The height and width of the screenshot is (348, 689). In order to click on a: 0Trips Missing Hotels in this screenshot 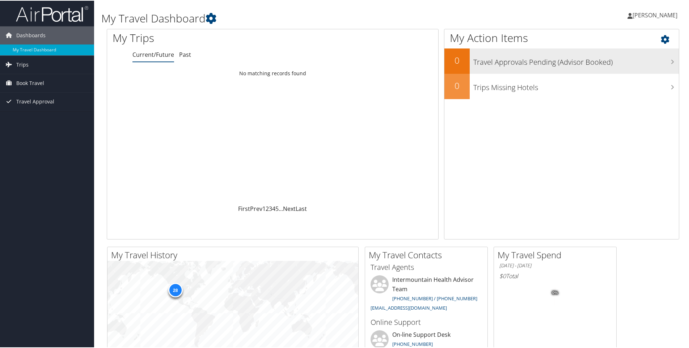, I will do `click(562, 86)`.